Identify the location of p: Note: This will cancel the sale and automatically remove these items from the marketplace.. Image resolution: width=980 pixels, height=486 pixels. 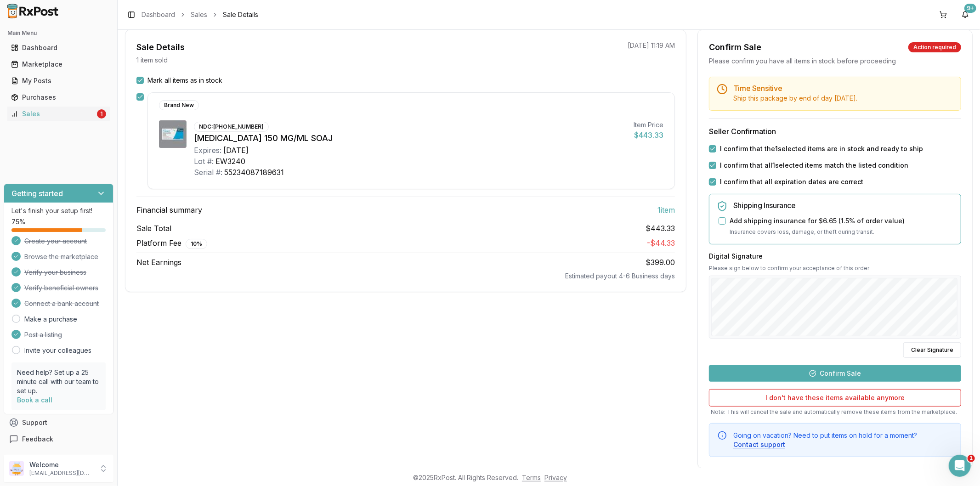
(835, 412).